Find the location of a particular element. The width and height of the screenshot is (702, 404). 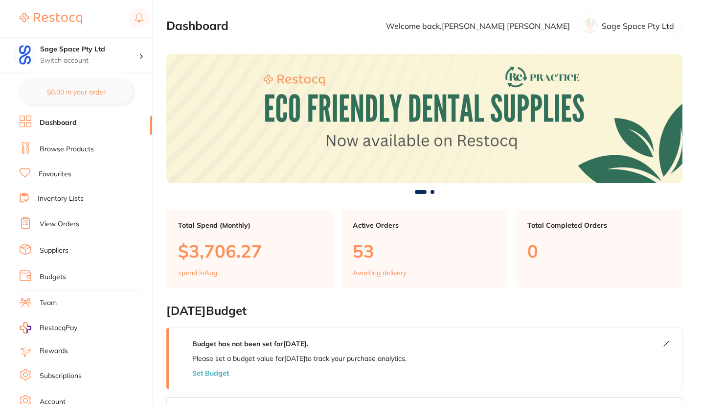

button: Set Budget is located at coordinates (210, 373).